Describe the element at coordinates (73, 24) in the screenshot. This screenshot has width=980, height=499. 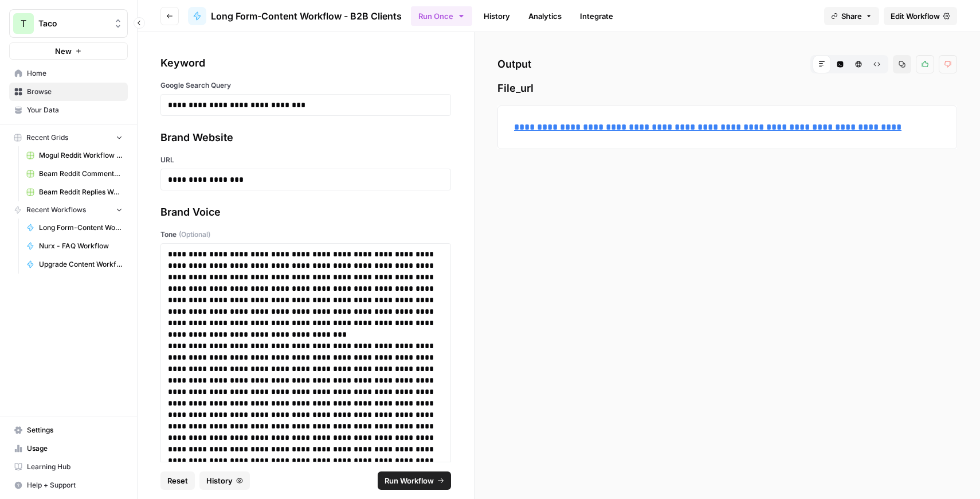
I see `span: Taco` at that location.